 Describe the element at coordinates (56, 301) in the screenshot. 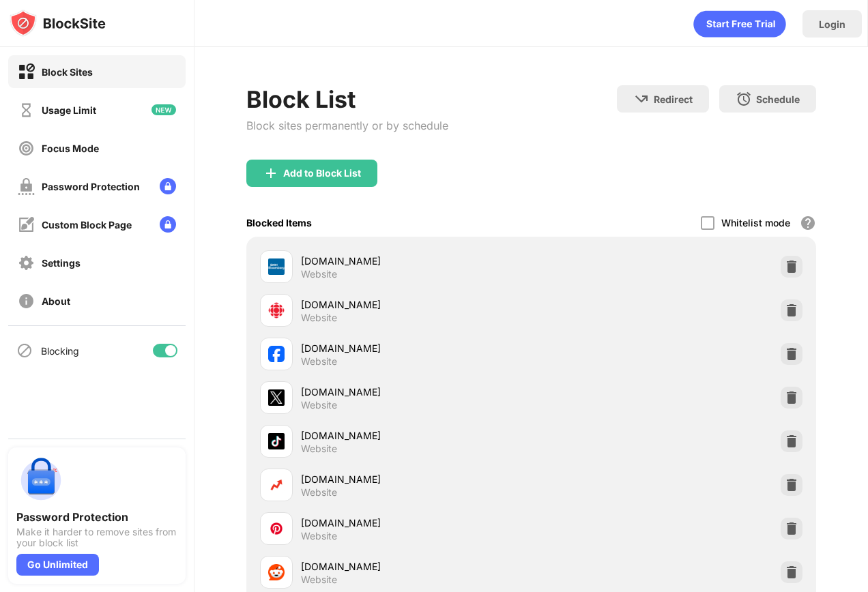

I see `div: About` at that location.